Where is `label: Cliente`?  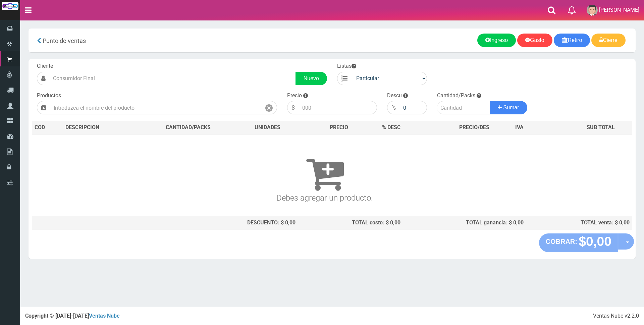
label: Cliente is located at coordinates (45, 66).